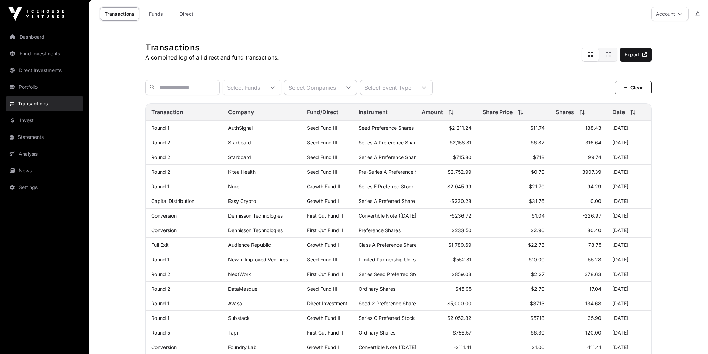 This screenshot has height=354, width=708. I want to click on a: Capital Distribution, so click(173, 201).